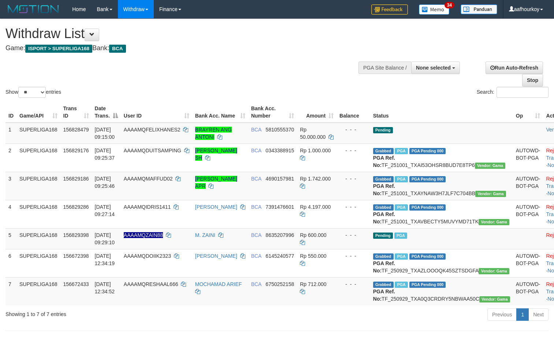  What do you see at coordinates (152, 150) in the screenshot?
I see `span: AAAAMQDUITSAMPING` at bounding box center [152, 150].